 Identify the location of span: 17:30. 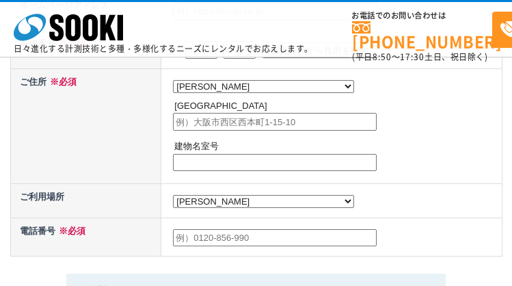
(412, 57).